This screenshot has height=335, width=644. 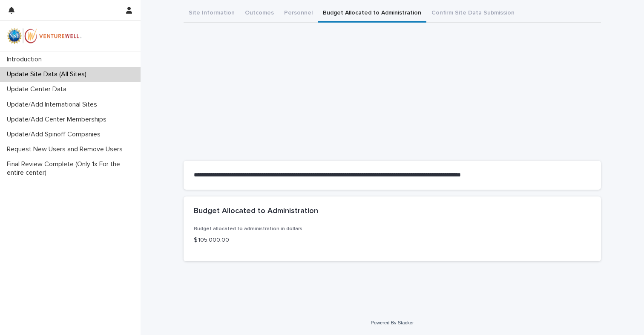 What do you see at coordinates (44, 36) in the screenshot?
I see `img: mWhVGmOKROS2pZaMU8FQ` at bounding box center [44, 36].